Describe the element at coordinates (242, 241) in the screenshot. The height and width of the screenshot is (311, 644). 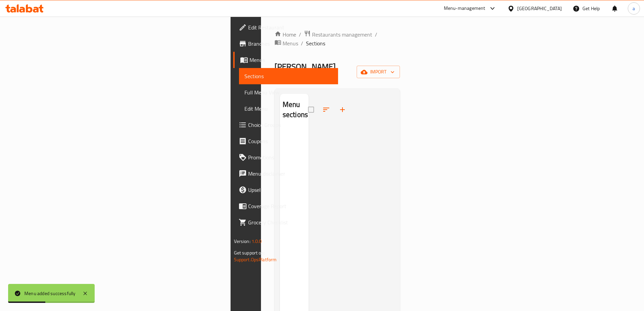
I see `span: Version:` at that location.